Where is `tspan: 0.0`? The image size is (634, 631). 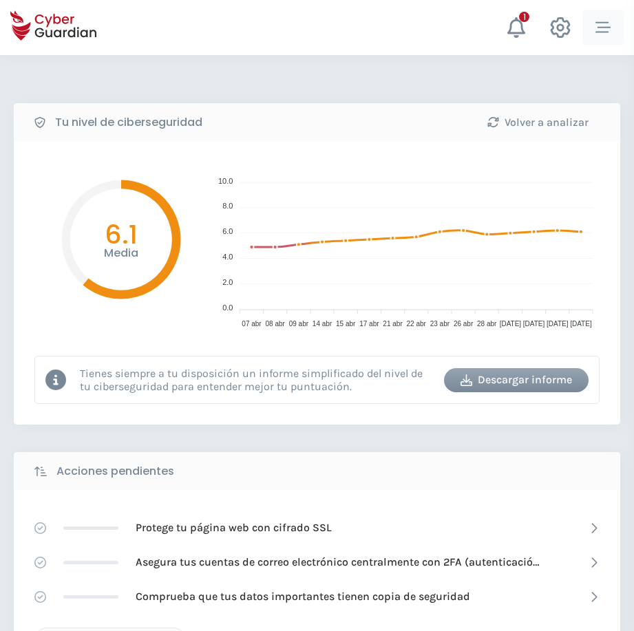
tspan: 0.0 is located at coordinates (227, 308).